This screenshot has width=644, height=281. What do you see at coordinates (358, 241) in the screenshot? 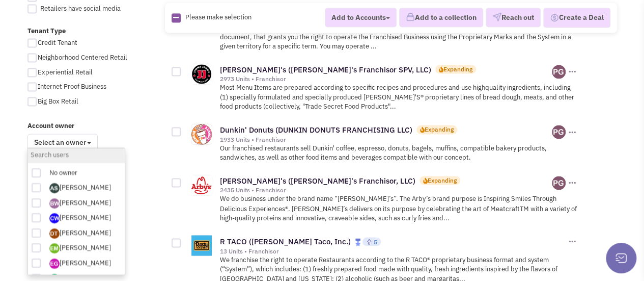
I see `img: locallyfamous-largeicon.png` at bounding box center [358, 241].